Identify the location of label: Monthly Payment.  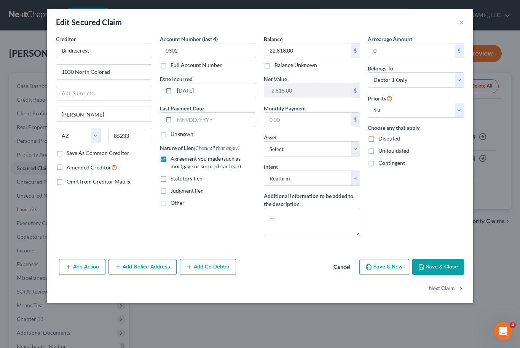
(285, 108).